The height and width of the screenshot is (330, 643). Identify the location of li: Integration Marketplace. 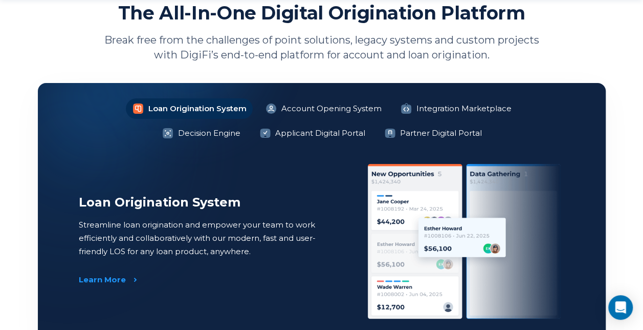
(456, 109).